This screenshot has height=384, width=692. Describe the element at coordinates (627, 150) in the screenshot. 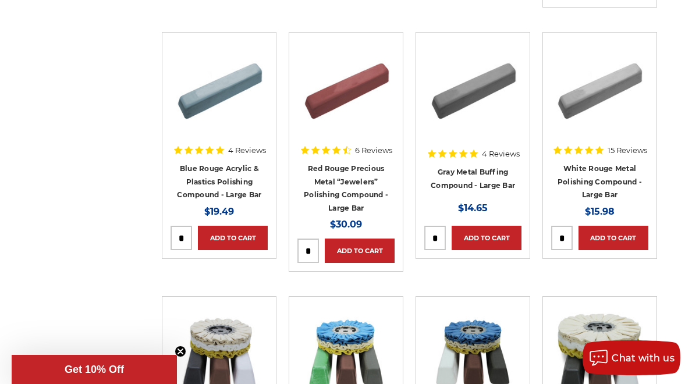

I see `span: 15 Reviews` at that location.